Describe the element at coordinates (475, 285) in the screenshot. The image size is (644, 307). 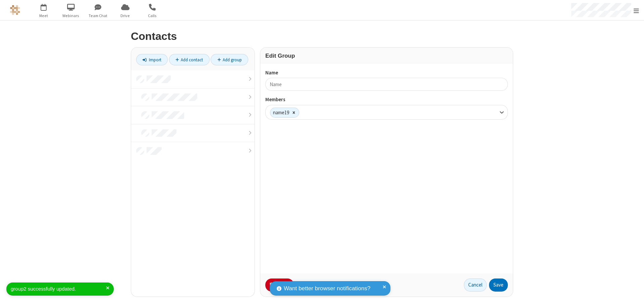
I see `a: Cancel` at that location.